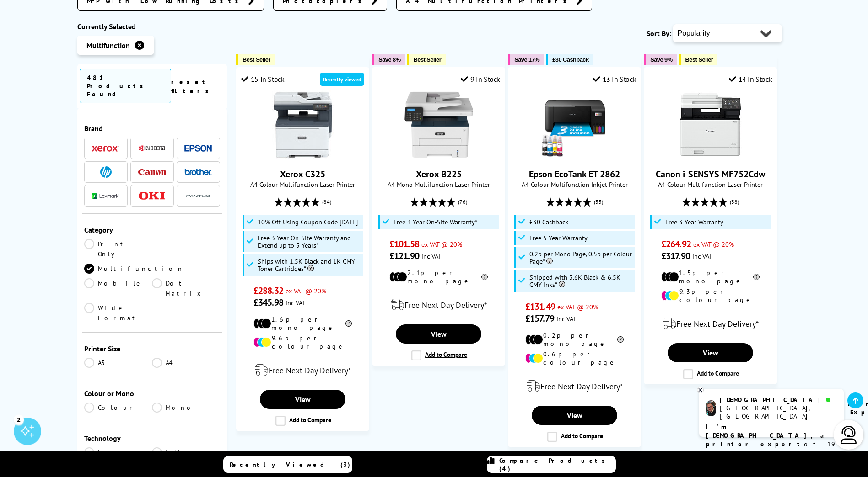 This screenshot has width=868, height=477. Describe the element at coordinates (19, 420) in the screenshot. I see `div: 2` at that location.